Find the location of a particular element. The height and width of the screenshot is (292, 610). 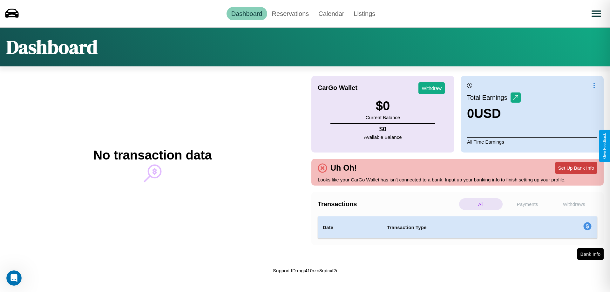

p: Looks like your CarGo Wallet has isn't connected to a bank. Input up your banking info to finish ... is located at coordinates (457, 179).